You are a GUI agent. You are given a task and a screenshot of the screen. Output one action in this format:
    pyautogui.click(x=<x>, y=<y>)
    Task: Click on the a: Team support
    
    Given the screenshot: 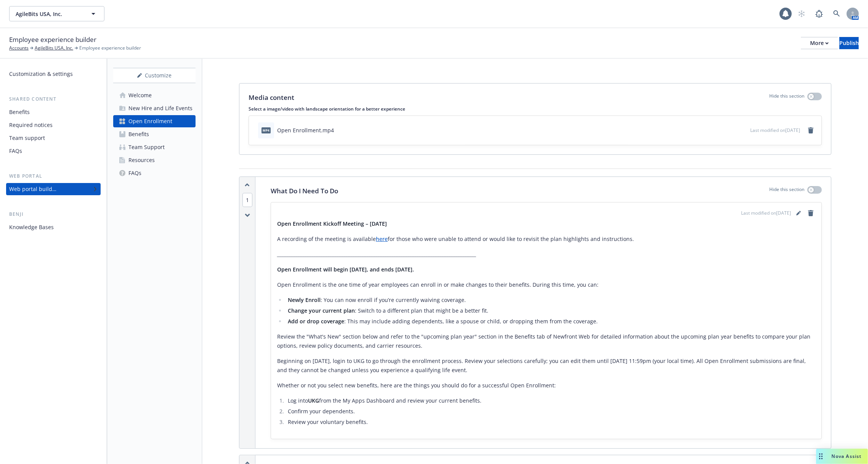 What is the action you would take?
    pyautogui.click(x=53, y=138)
    